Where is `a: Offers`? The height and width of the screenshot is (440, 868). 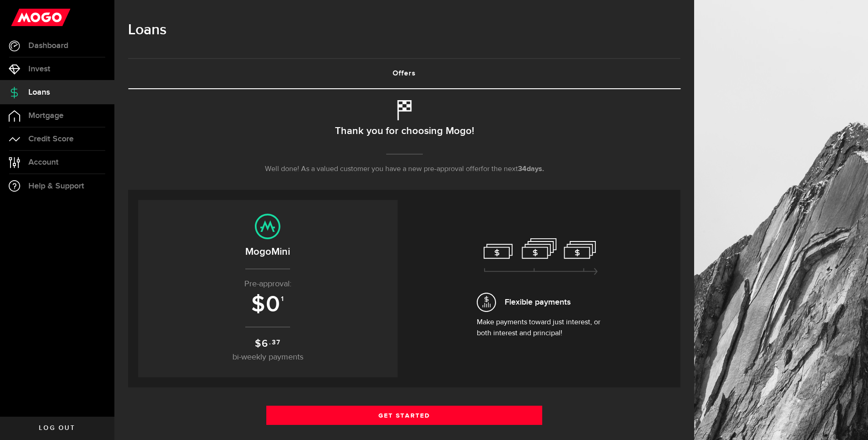 a: Offers is located at coordinates (404, 74).